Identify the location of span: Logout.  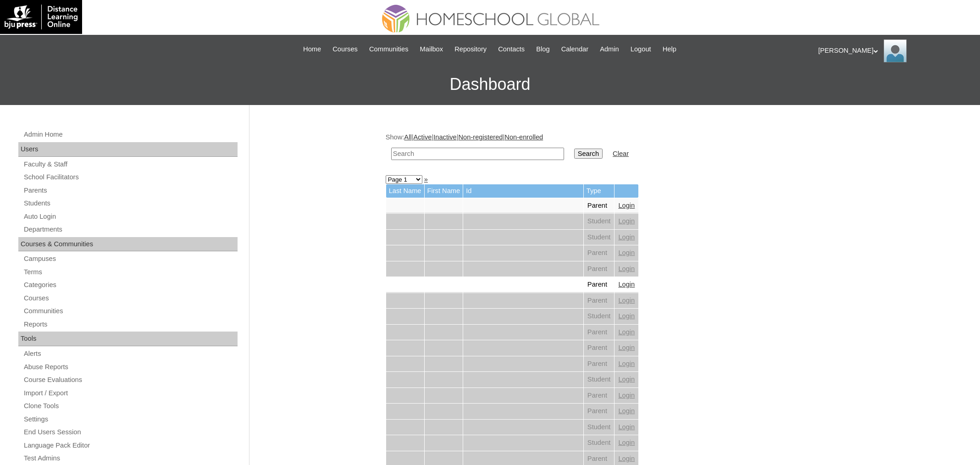
(641, 49).